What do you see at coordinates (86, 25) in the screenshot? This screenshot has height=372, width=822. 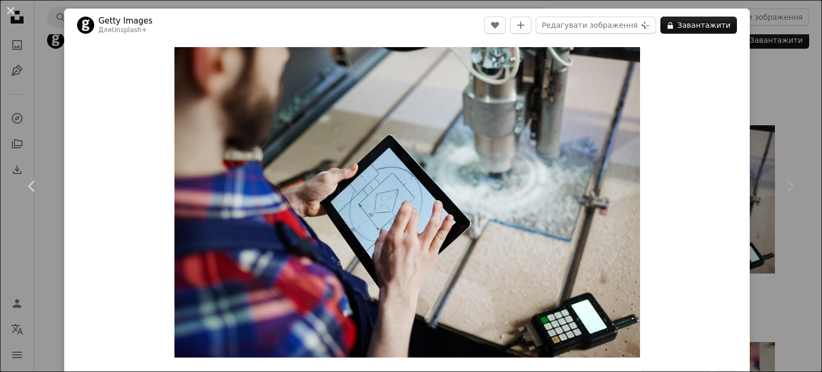 I see `img: Перейти до профілю Getty Images` at bounding box center [86, 25].